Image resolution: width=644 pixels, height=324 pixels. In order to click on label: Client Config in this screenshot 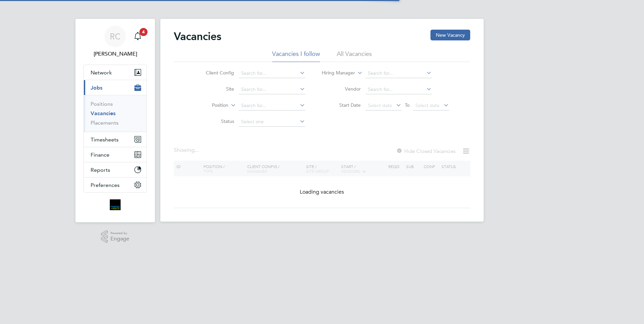, I will do `click(214, 73)`.